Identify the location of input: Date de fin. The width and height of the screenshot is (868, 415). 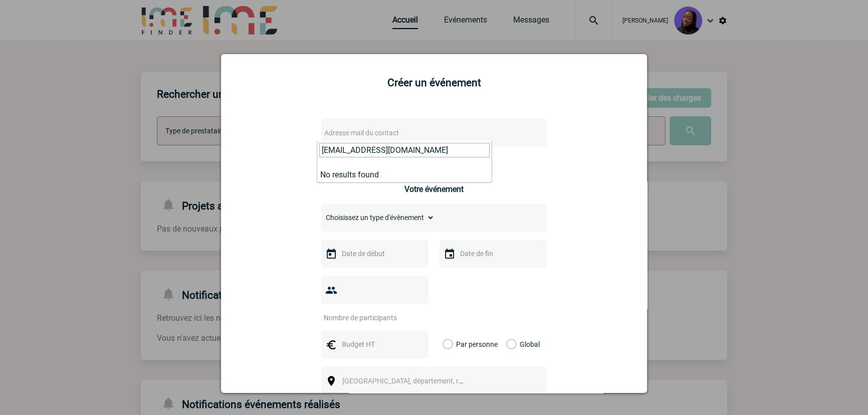
(492, 254).